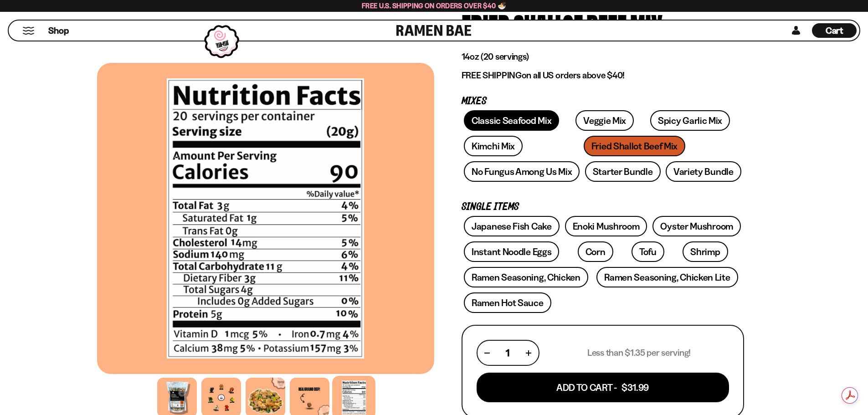 This screenshot has width=868, height=415. Describe the element at coordinates (492, 75) in the screenshot. I see `strong: FREE SHIPPING` at that location.